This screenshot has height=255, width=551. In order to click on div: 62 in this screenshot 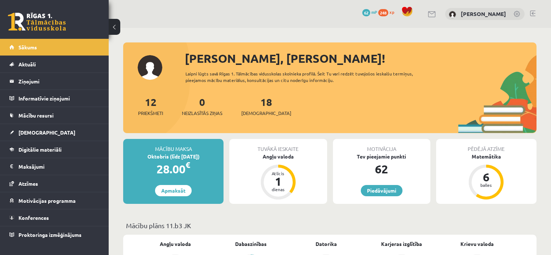, I will do `click(382, 169)`.